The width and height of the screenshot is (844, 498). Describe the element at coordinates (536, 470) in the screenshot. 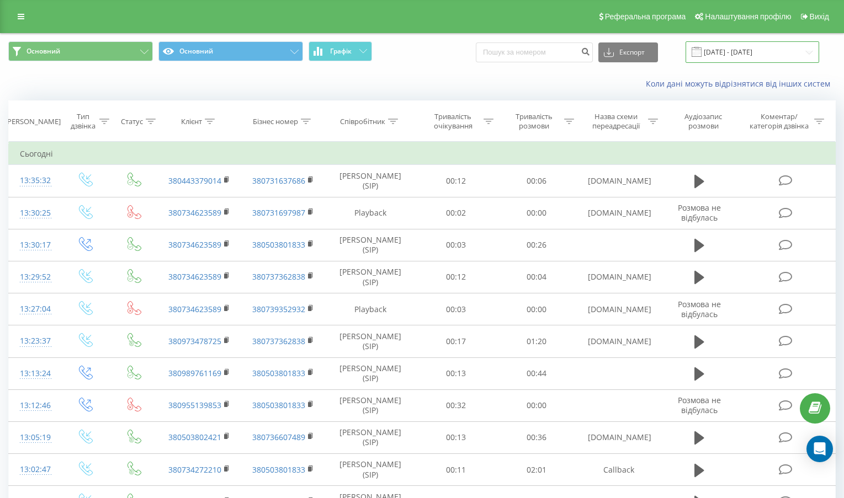

I see `td: 02:01` at that location.